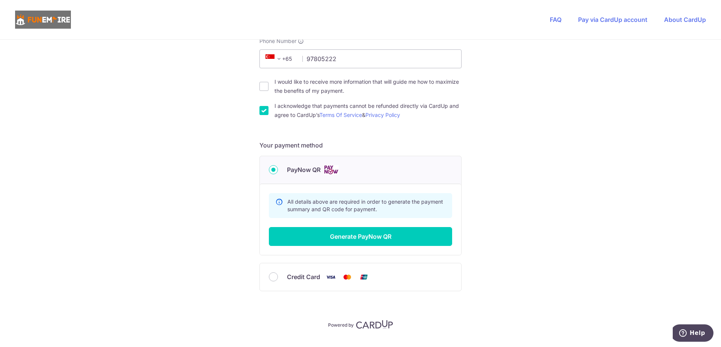 The height and width of the screenshot is (347, 721). Describe the element at coordinates (361, 277) in the screenshot. I see `div: Credit Card Visa Mastercard Union Pay` at that location.